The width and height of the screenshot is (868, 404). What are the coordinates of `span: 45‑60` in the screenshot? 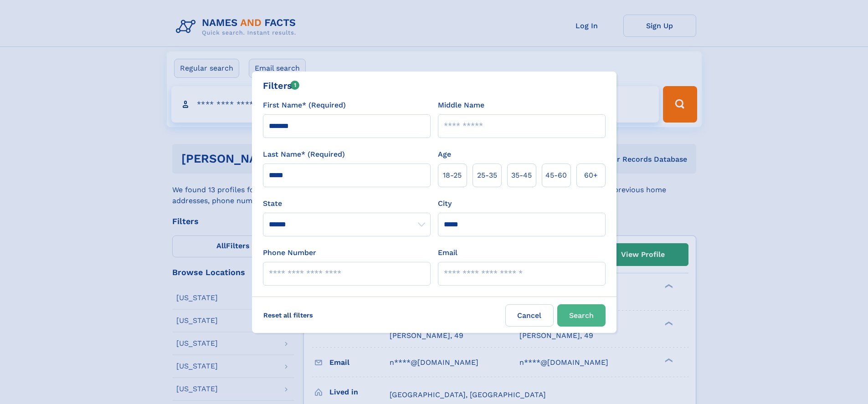 It's located at (556, 175).